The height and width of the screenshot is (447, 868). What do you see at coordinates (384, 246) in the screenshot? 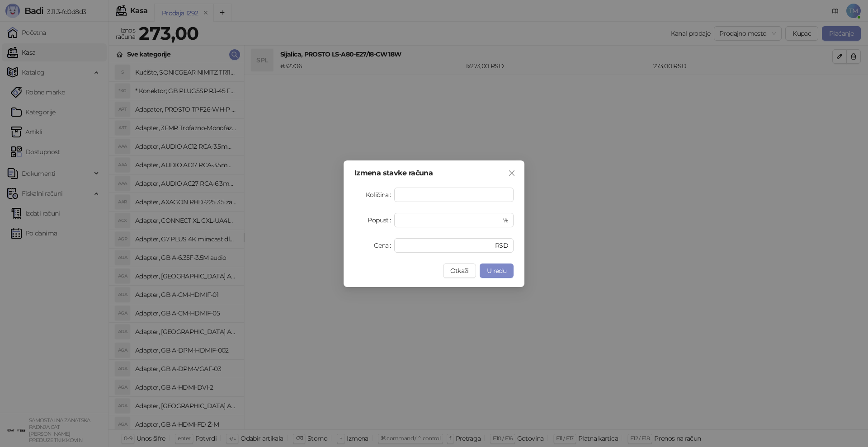
I see `label: Cena` at bounding box center [384, 246].